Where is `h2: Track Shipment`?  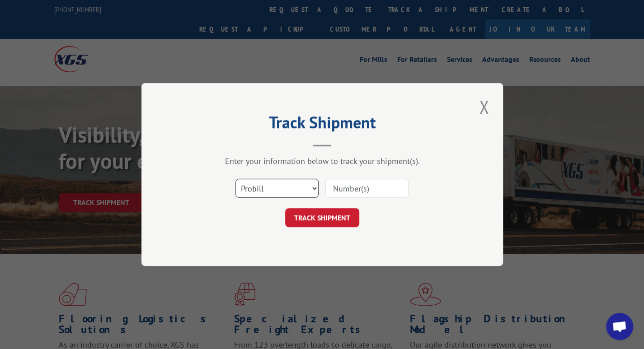 h2: Track Shipment is located at coordinates (322, 124).